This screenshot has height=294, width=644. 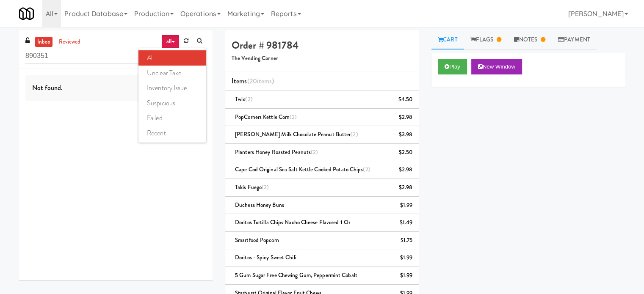 What do you see at coordinates (70, 42) in the screenshot?
I see `a: reviewed` at bounding box center [70, 42].